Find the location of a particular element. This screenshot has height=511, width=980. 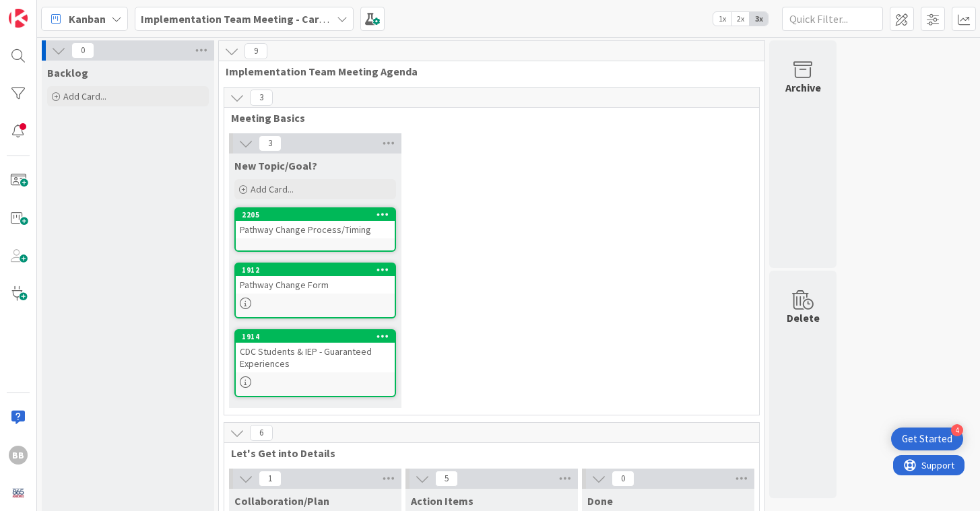

span: Implementation Team Meeting Agenda is located at coordinates (486, 72).